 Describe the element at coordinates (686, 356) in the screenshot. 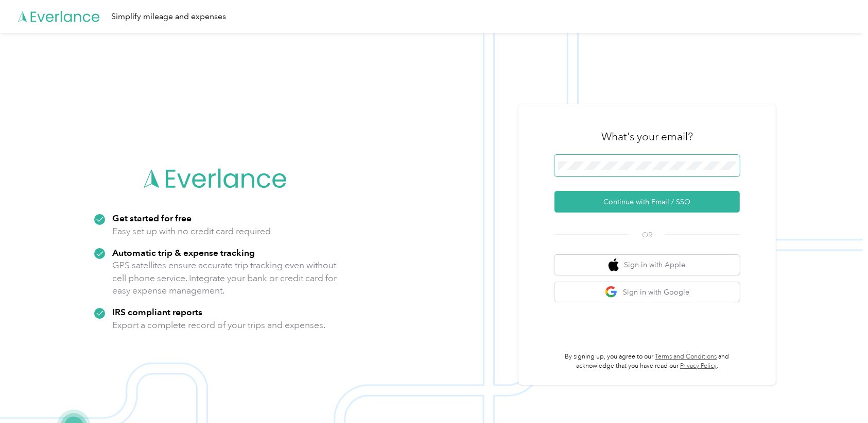

I see `a: Terms and Conditions` at that location.